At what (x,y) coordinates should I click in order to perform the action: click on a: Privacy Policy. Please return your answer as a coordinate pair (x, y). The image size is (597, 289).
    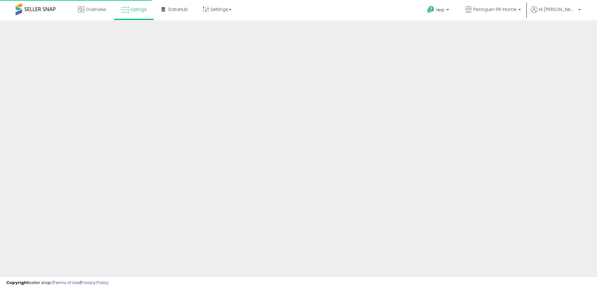
    Looking at the image, I should click on (95, 282).